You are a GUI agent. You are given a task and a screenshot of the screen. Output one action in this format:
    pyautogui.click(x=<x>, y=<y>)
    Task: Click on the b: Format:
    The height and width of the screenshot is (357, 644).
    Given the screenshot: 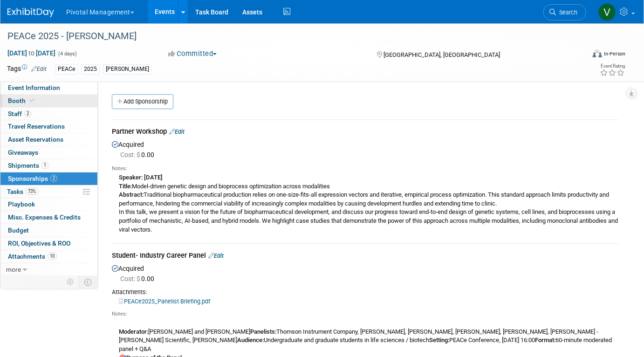 What is the action you would take?
    pyautogui.click(x=546, y=340)
    